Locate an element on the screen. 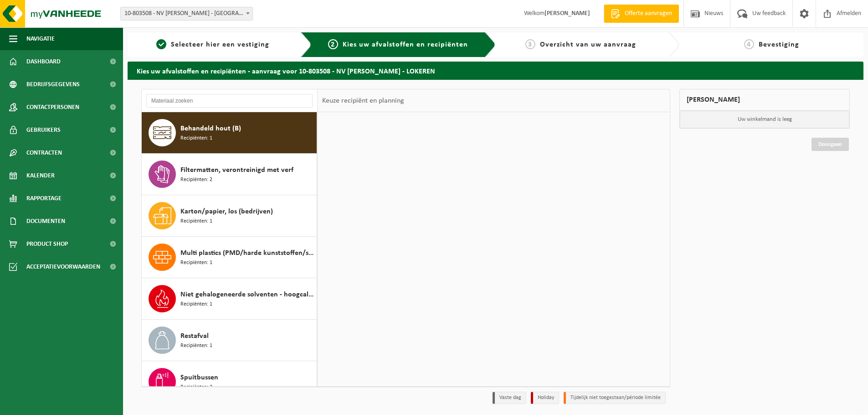 This screenshot has height=415, width=868. span: Documenten is located at coordinates (46, 221).